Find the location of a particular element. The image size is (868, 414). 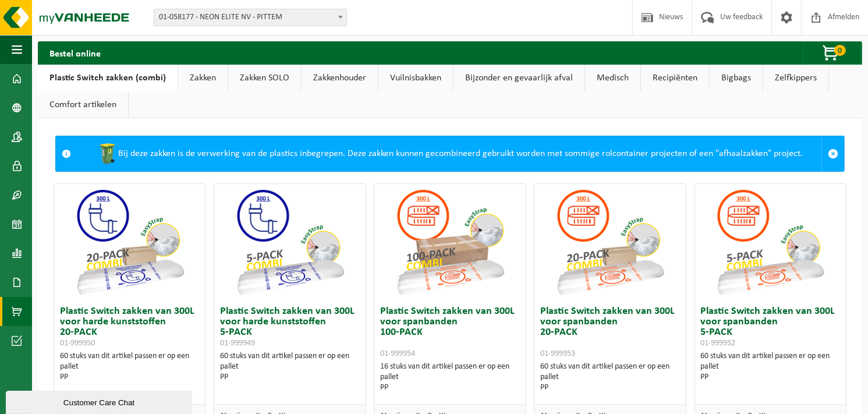

a: Recipiënten is located at coordinates (675, 78).